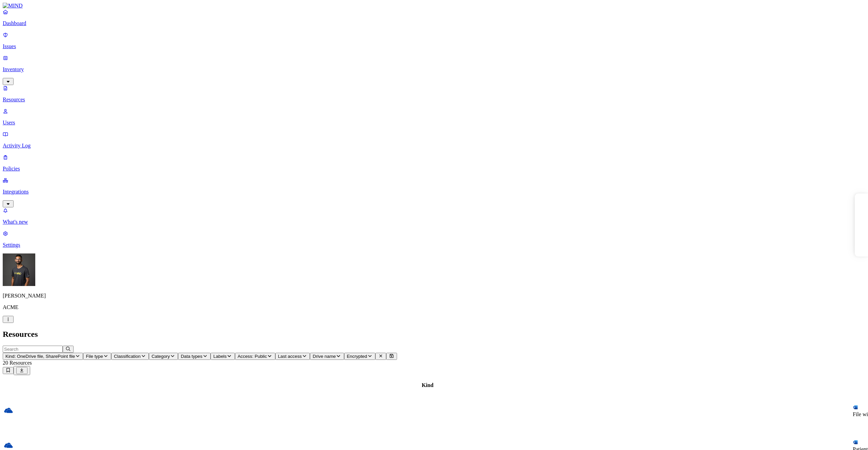 The image size is (868, 450). What do you see at coordinates (191, 356) in the screenshot?
I see `span: Data types` at bounding box center [191, 356].